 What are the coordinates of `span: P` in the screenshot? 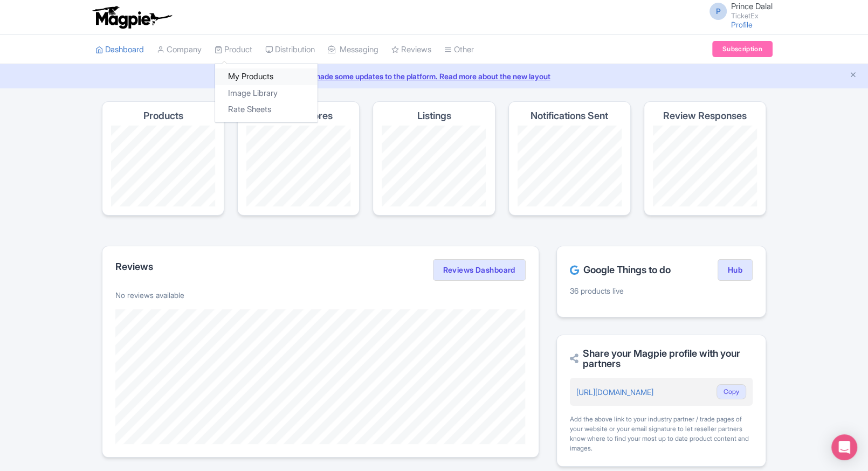 It's located at (718, 12).